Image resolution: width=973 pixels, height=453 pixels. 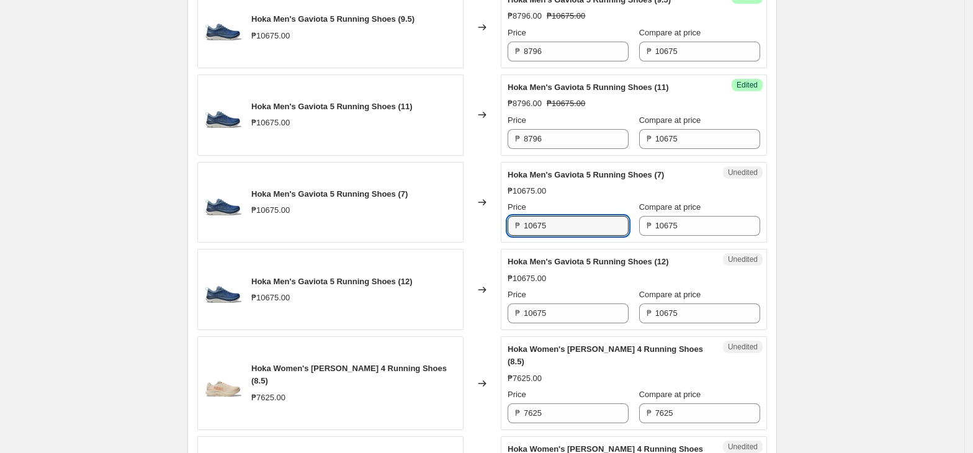 What do you see at coordinates (747, 85) in the screenshot?
I see `span: Edited` at bounding box center [747, 85].